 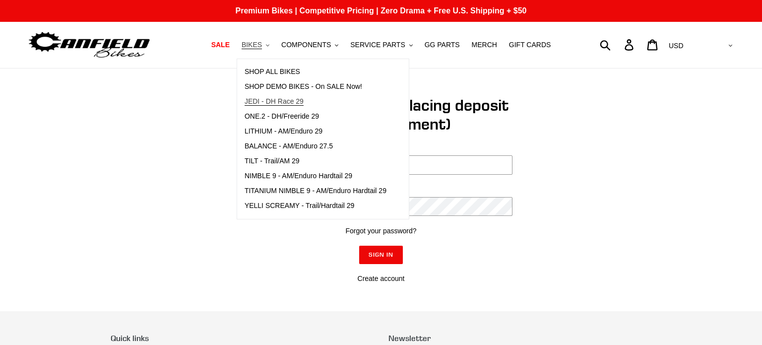 I want to click on a: GIFT CARDS, so click(x=529, y=45).